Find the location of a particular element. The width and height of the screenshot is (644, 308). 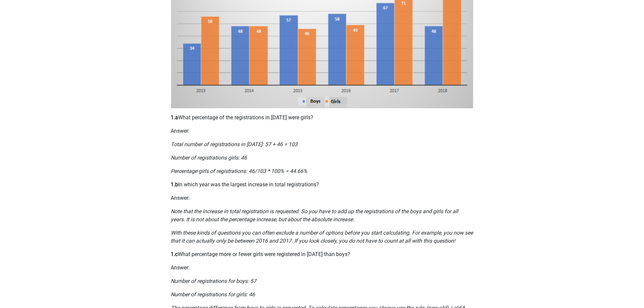

i: Number of registrations for boys: 57 is located at coordinates (213, 281).